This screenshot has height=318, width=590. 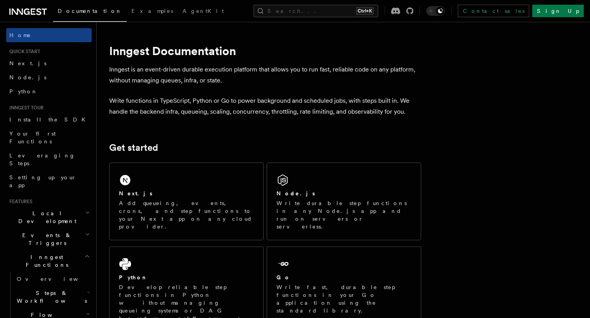 I want to click on span: Steps & Workflows, so click(x=50, y=297).